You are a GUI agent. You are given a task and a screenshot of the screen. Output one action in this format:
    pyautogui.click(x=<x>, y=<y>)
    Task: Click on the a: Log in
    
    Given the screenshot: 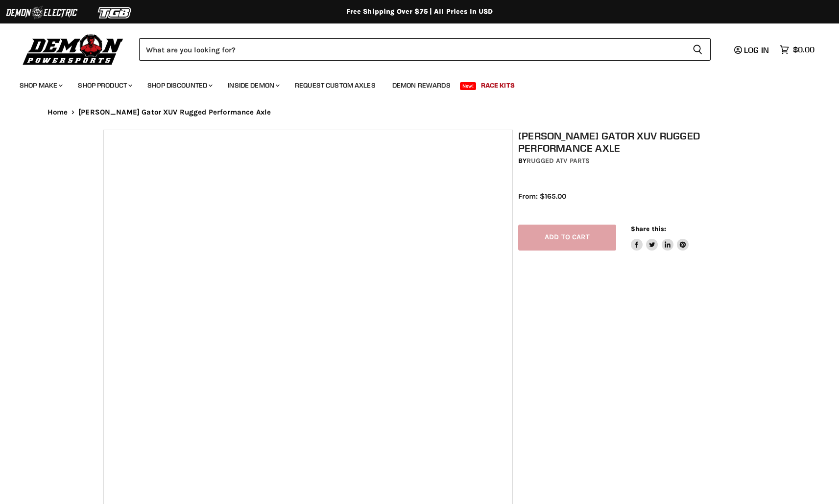 What is the action you would take?
    pyautogui.click(x=752, y=50)
    